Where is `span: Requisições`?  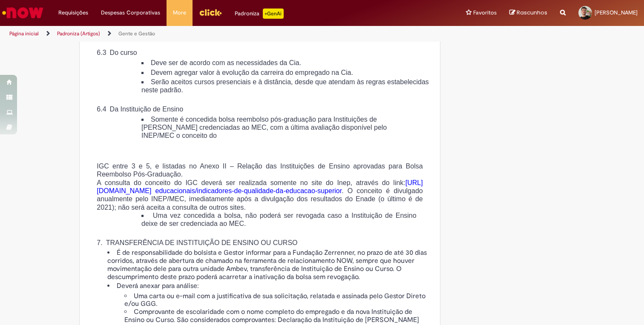
span: Requisições is located at coordinates (73, 13).